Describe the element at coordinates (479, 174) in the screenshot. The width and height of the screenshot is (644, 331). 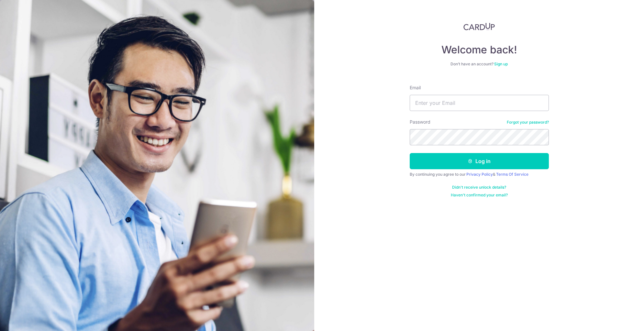
I see `a: Privacy Policy` at that location.